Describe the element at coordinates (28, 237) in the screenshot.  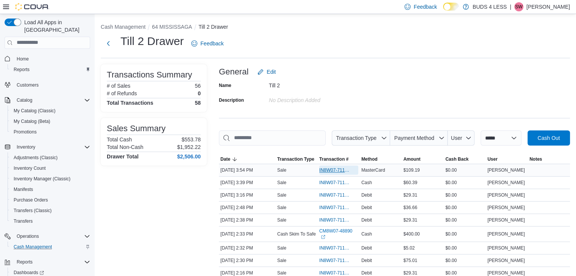
I see `button: Operations` at that location.